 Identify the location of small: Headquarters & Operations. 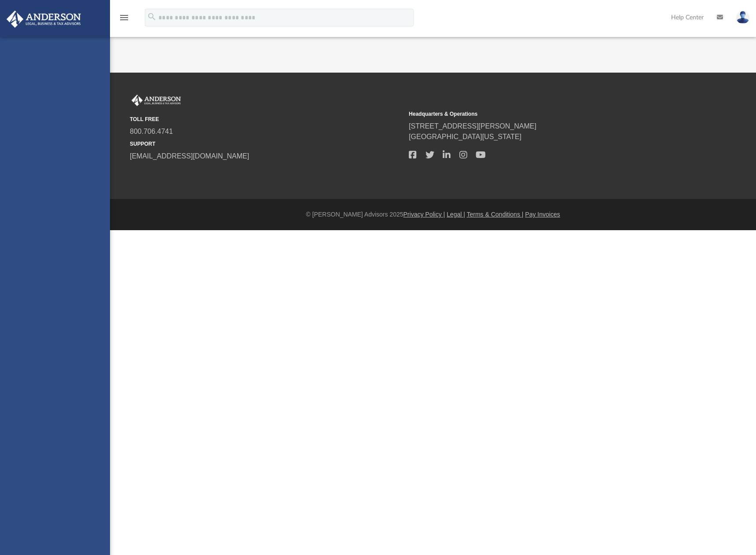
(545, 114).